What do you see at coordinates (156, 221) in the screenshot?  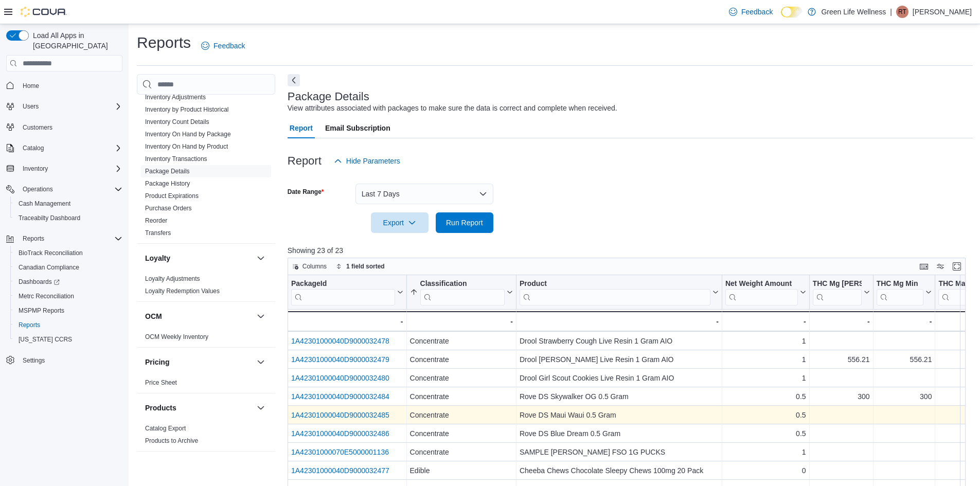 I see `a: Reorder` at bounding box center [156, 221].